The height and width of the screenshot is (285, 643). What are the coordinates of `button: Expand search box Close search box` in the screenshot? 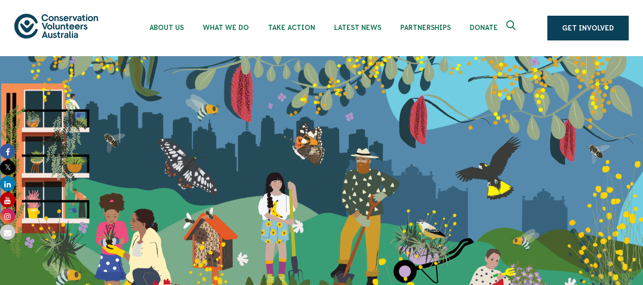 It's located at (512, 28).